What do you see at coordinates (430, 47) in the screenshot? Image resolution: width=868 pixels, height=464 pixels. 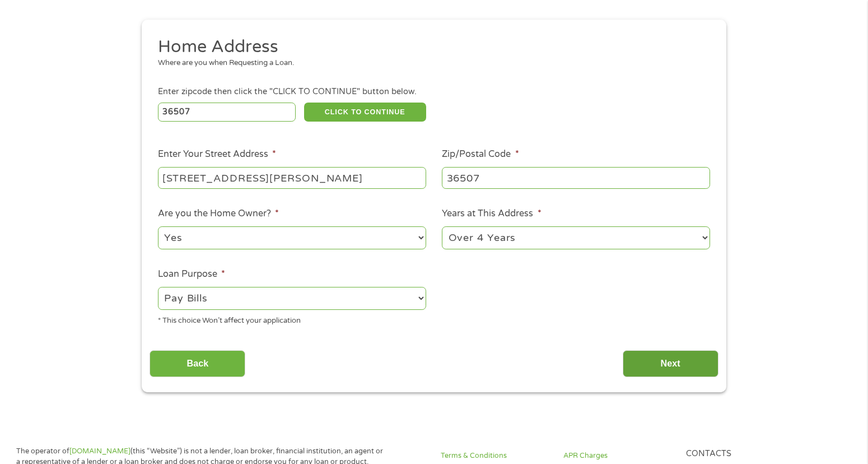 I see `h2: Home Address` at bounding box center [430, 47].